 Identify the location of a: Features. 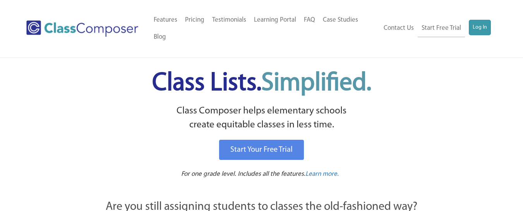
(165, 20).